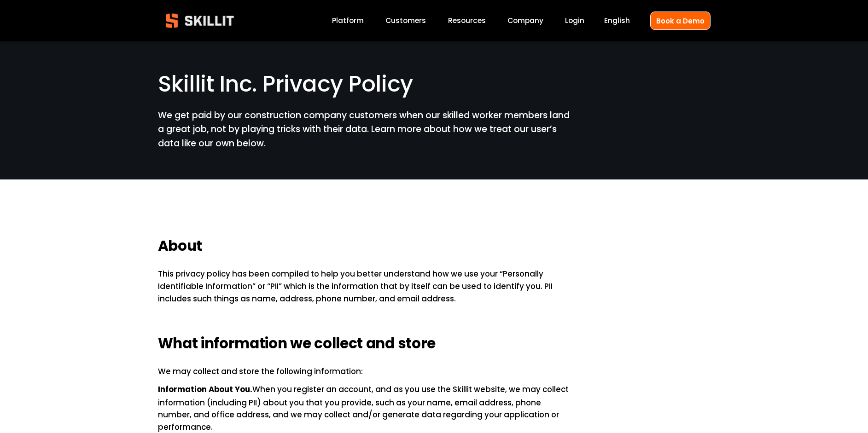 The height and width of the screenshot is (433, 868). Describe the element at coordinates (356, 286) in the screenshot. I see `span: This privacy policy has been compiled to help you better understand how we use your “Personally I...` at that location.